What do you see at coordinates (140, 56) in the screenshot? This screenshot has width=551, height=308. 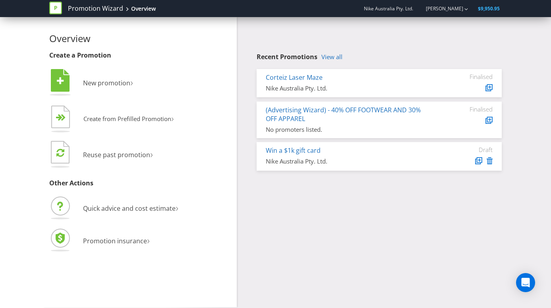 I see `h3: Create a Promotion` at bounding box center [140, 56].